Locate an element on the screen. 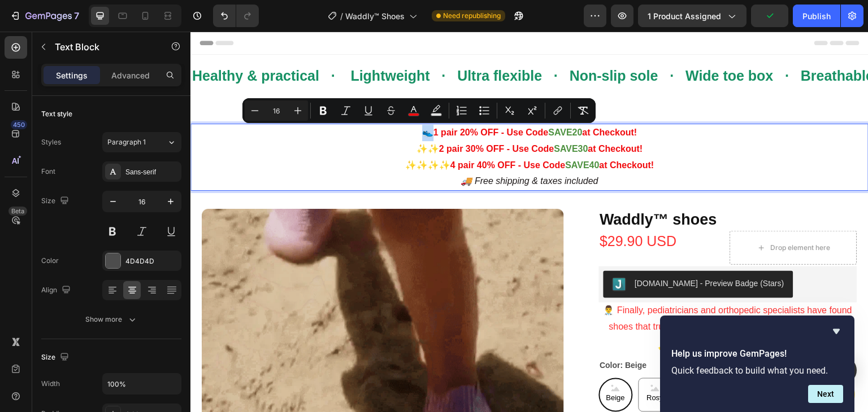 Image resolution: width=868 pixels, height=412 pixels. strong: SAVE30 is located at coordinates (381, 116).